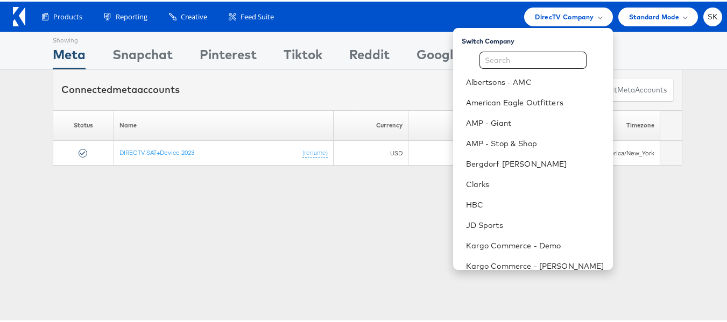 This screenshot has width=727, height=322. What do you see at coordinates (223, 124) in the screenshot?
I see `th: Name` at bounding box center [223, 124].